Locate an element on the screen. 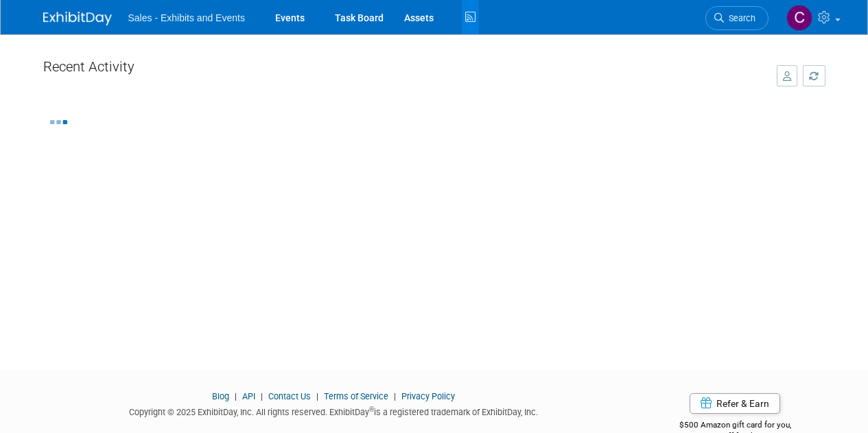 This screenshot has width=868, height=433. div: Copyright © 2025 ExhibitDay, Inc. All rights reserved. ExhibitDay is a registered trademark of Ex... is located at coordinates (335, 411).